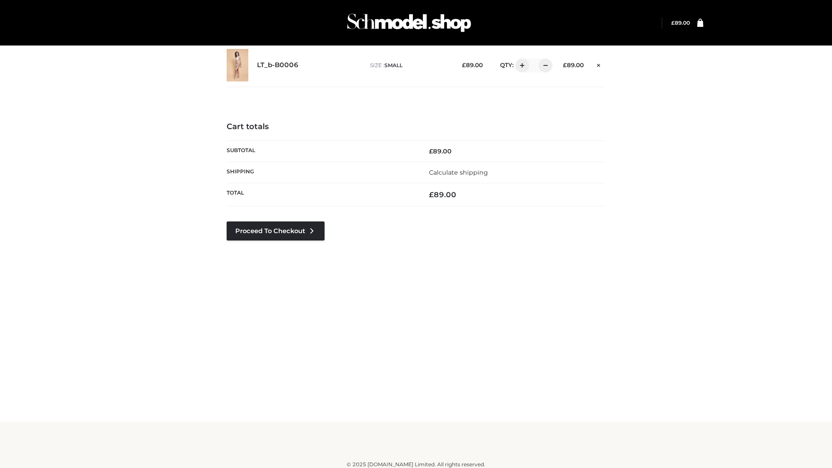  What do you see at coordinates (680, 23) in the screenshot?
I see `a: £89.00` at bounding box center [680, 23].